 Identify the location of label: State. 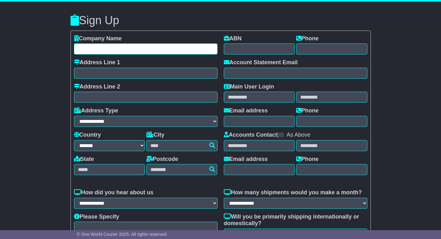
(84, 159).